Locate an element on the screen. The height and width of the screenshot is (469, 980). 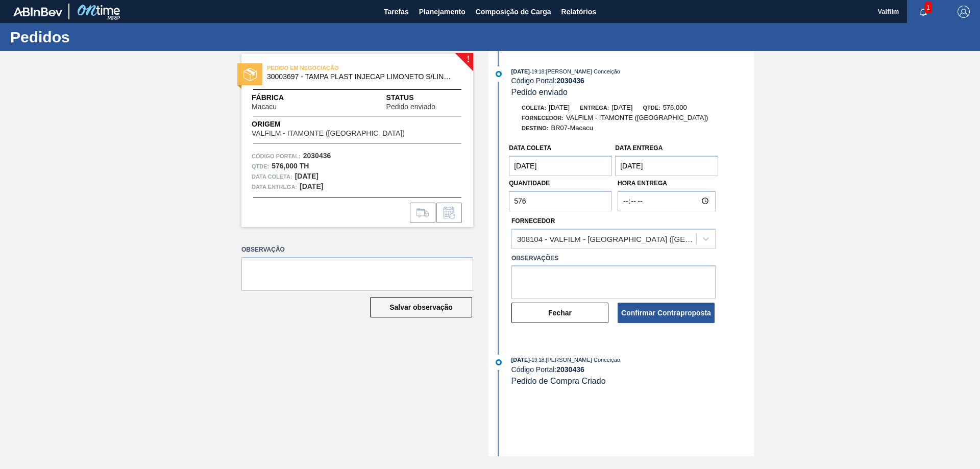
button: Salvar observação is located at coordinates (421, 307).